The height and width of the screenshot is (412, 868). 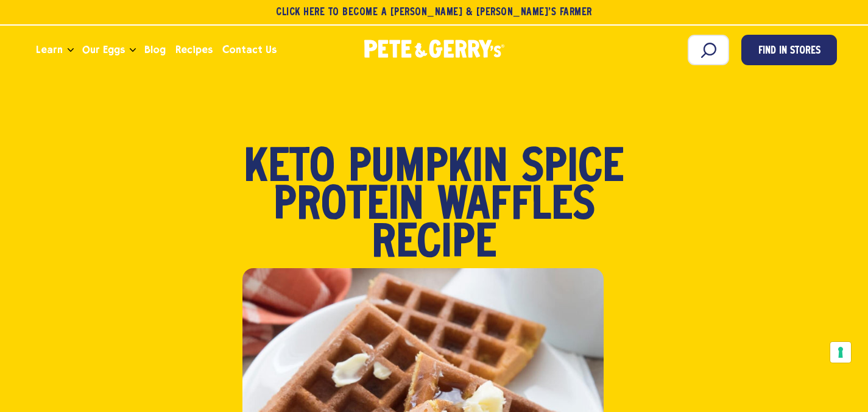 I want to click on a: Recipes, so click(x=194, y=50).